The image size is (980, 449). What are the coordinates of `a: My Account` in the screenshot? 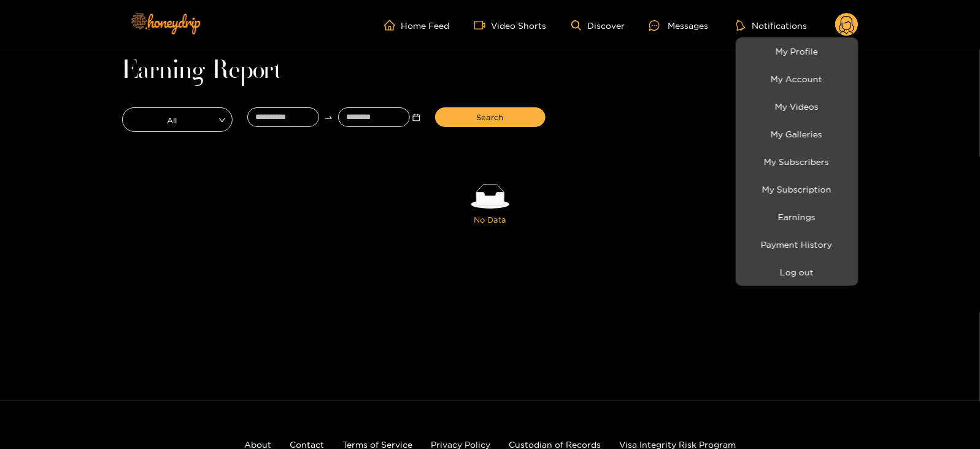 It's located at (797, 78).